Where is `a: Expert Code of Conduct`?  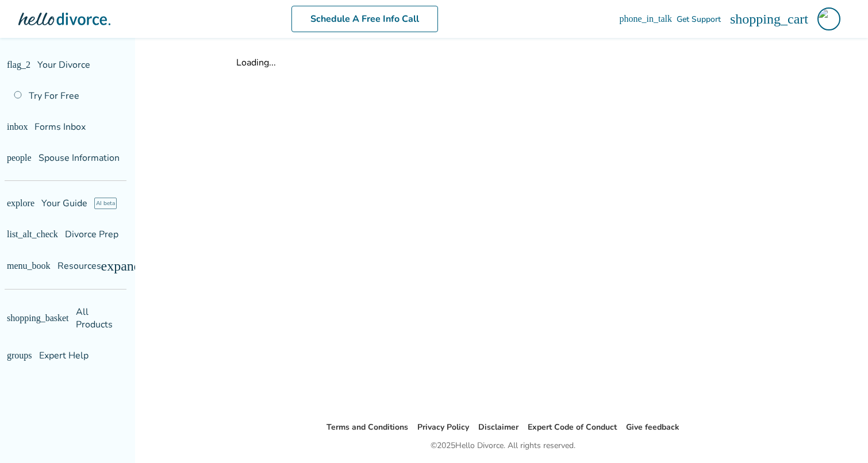 a: Expert Code of Conduct is located at coordinates (572, 427).